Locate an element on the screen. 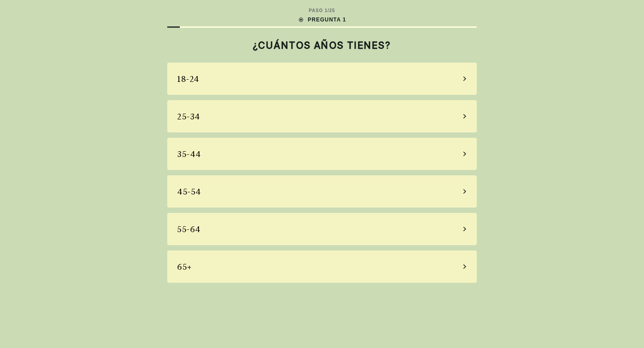 The image size is (644, 348). h2: ¿CUÁNTOS AÑOS TIENES? is located at coordinates (322, 45).